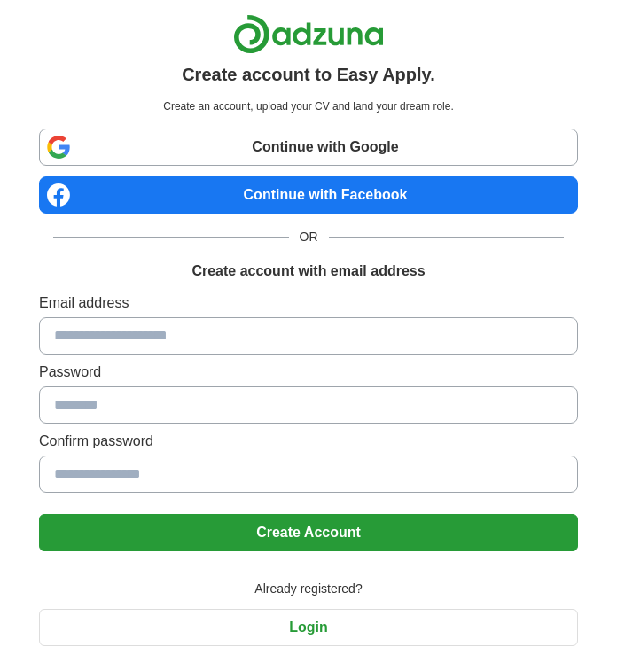  What do you see at coordinates (308, 271) in the screenshot?
I see `h1: Create account with email address` at bounding box center [308, 271].